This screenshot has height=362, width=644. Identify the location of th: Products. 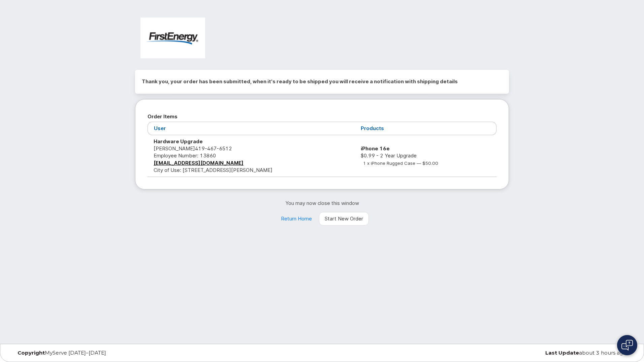
(426, 128).